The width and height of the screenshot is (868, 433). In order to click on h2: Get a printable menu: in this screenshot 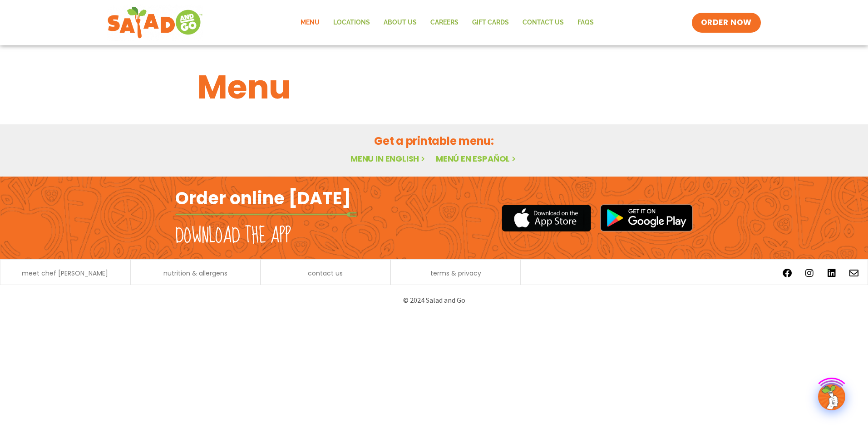, I will do `click(434, 140)`.